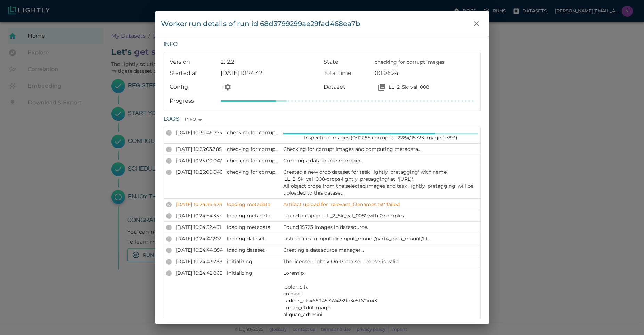 The height and width of the screenshot is (335, 644). Describe the element at coordinates (194, 101) in the screenshot. I see `p: Progress` at that location.